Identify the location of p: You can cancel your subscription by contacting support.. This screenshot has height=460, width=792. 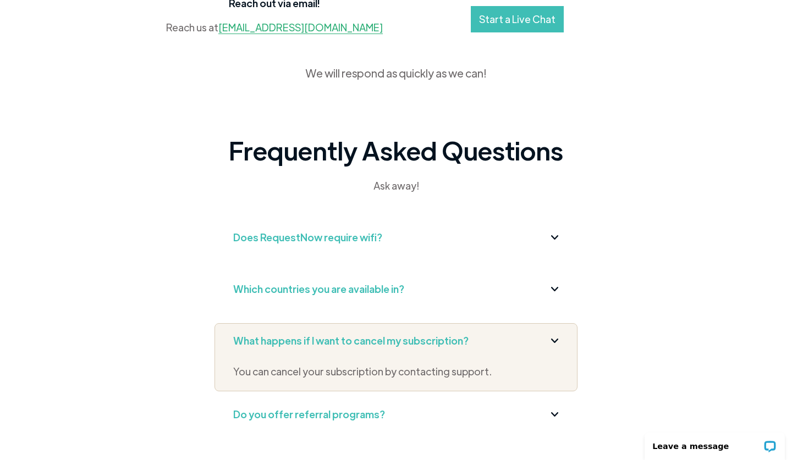
(396, 372).